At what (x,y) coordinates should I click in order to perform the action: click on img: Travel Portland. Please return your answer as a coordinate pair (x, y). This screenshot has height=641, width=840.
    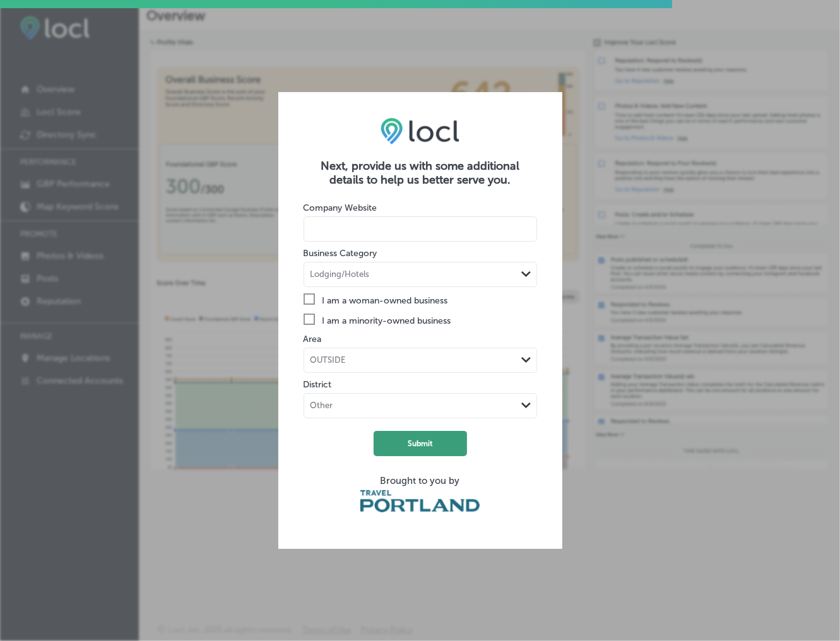
    Looking at the image, I should click on (420, 501).